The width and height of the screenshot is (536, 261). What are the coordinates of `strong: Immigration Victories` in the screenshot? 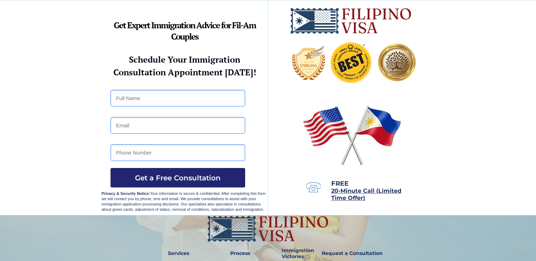 It's located at (298, 254).